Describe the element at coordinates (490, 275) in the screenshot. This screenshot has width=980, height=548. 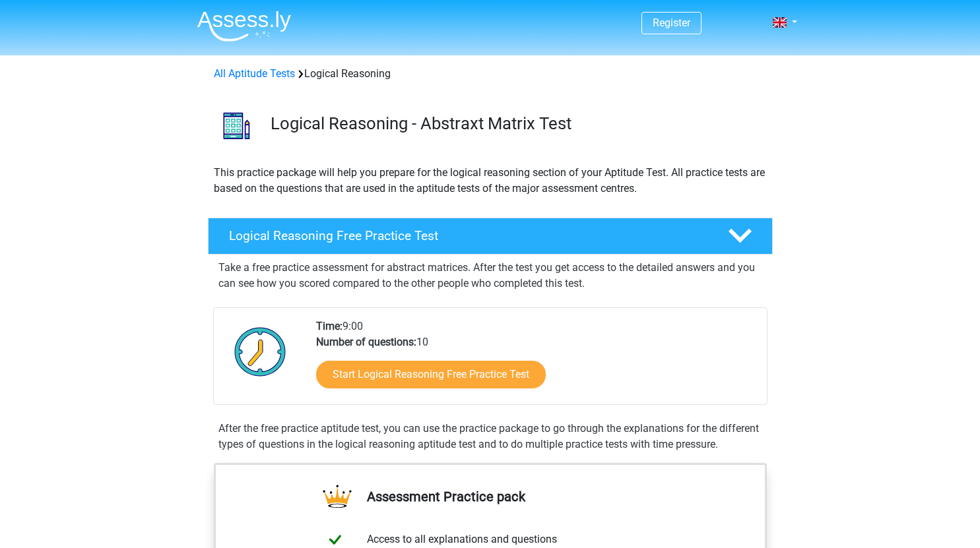
I see `p: Take a free practice assessment for abstract matrices. After the test you get access to the detai...` at that location.